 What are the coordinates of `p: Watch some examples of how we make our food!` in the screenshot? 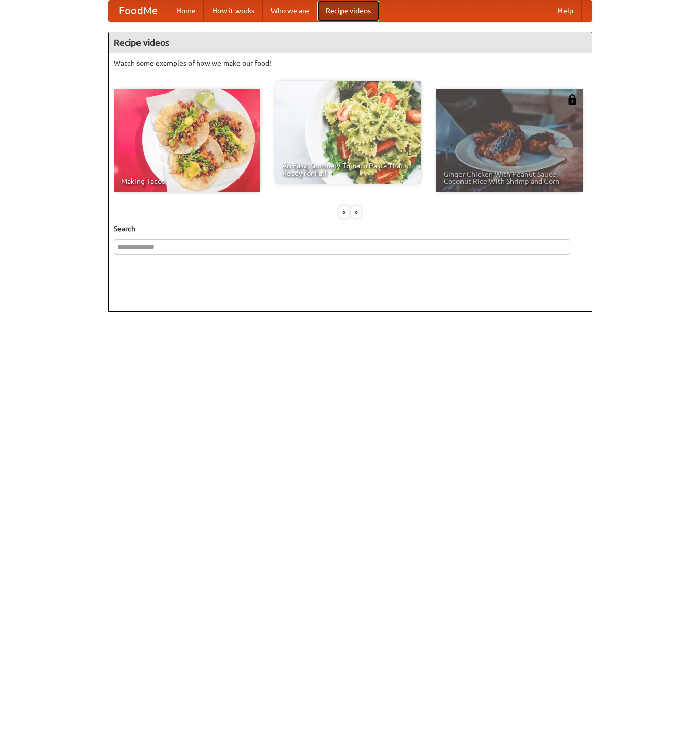 It's located at (351, 64).